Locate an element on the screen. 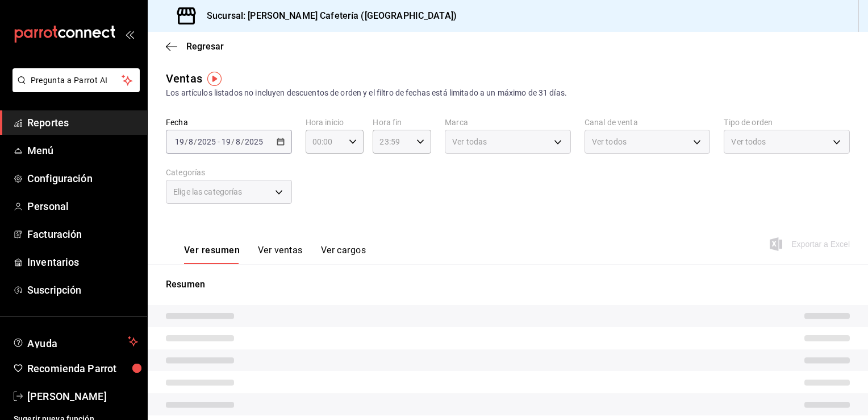  span: Pregunta a Parrot AI is located at coordinates (76, 80).